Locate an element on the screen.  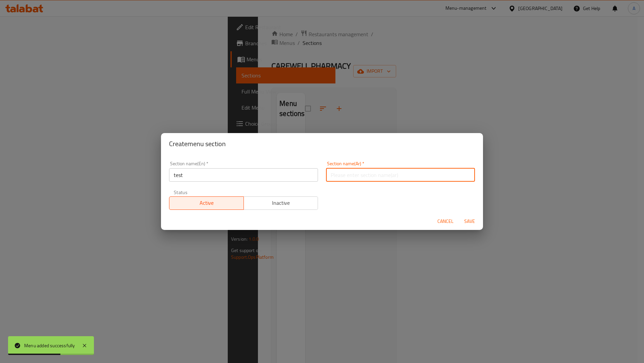
button: Cancel is located at coordinates (445, 222).